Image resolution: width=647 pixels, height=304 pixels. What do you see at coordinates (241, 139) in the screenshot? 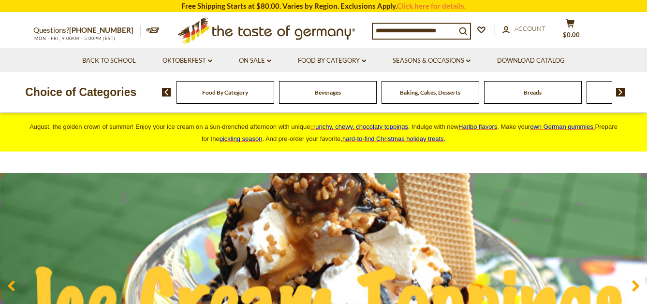
I see `span: pickling season` at bounding box center [241, 139].